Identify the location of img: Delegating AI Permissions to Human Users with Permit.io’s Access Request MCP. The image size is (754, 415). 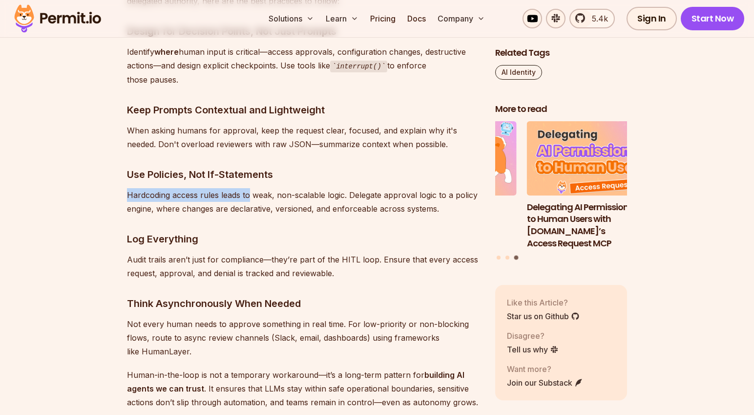
(593, 158).